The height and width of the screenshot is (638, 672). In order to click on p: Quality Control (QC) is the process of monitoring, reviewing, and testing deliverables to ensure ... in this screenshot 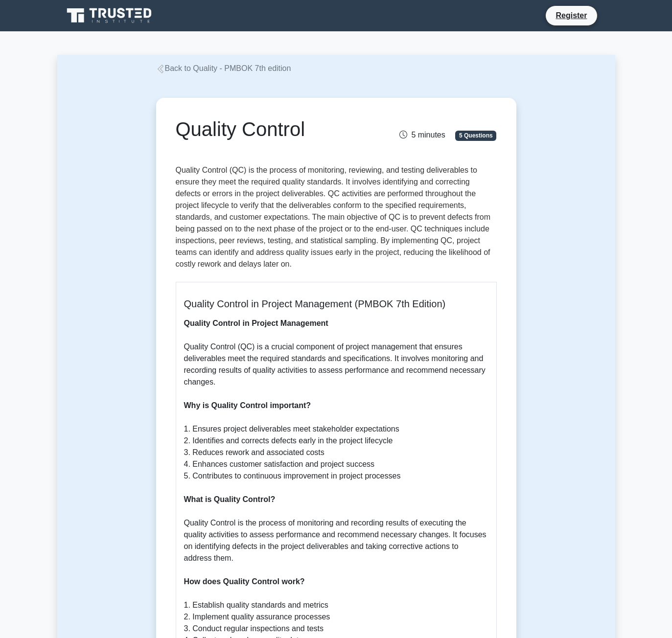, I will do `click(336, 219)`.